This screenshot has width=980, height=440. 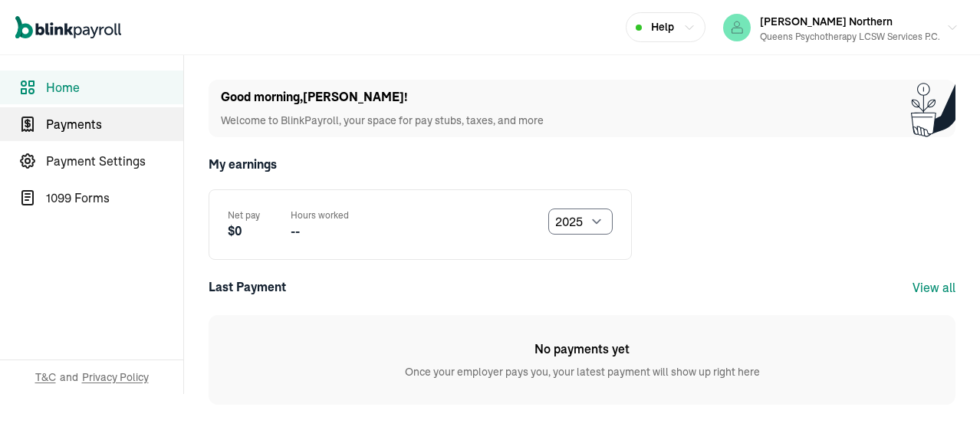 What do you see at coordinates (69, 28) in the screenshot?
I see `nav: Global` at bounding box center [69, 28].